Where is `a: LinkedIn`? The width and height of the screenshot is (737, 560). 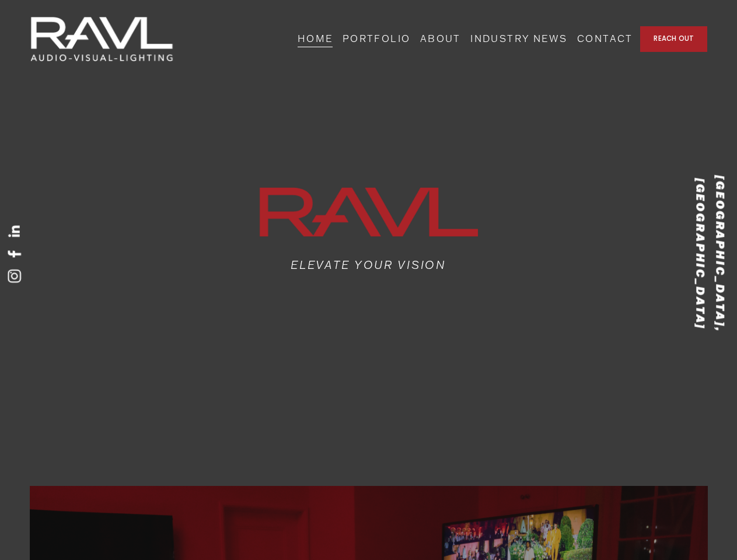
a: LinkedIn is located at coordinates (14, 232).